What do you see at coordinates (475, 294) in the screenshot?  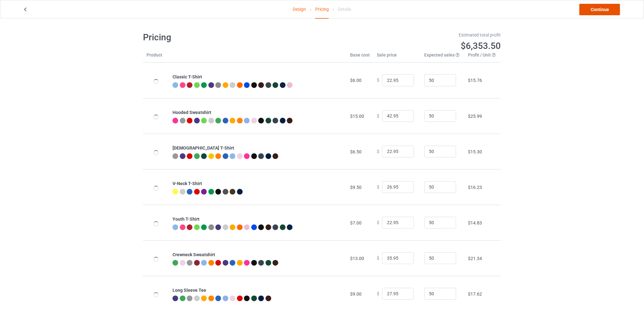 I see `span: $17.62` at bounding box center [475, 294].